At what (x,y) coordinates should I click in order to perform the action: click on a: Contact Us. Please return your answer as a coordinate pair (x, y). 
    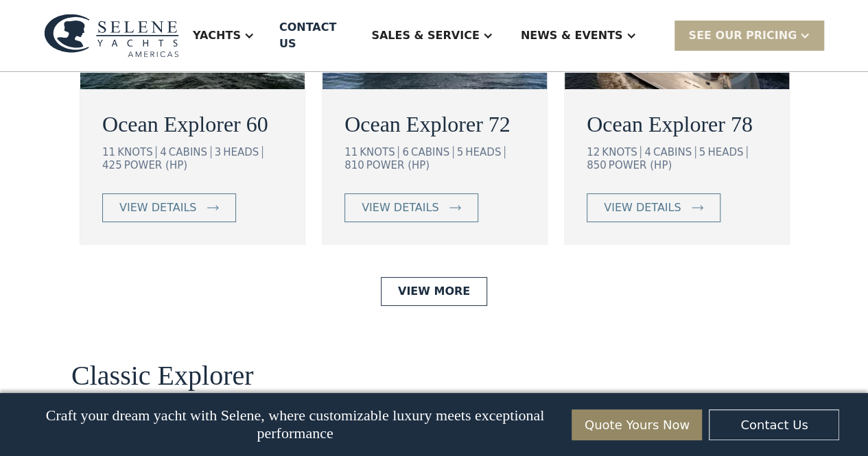
    Looking at the image, I should click on (774, 424).